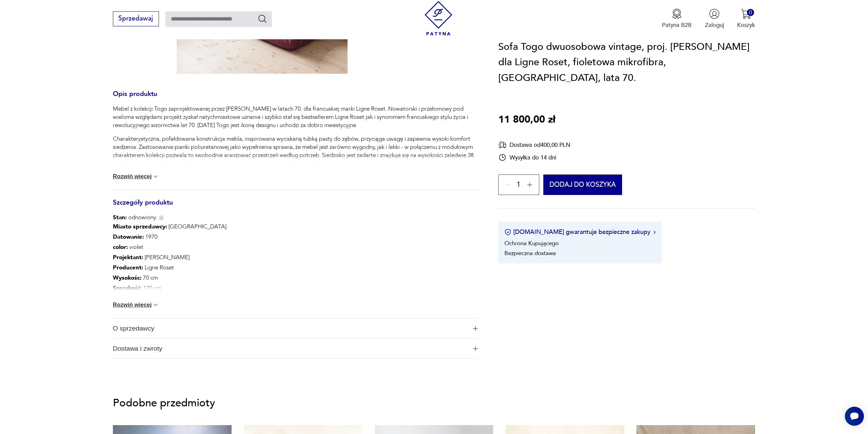  Describe the element at coordinates (715, 13) in the screenshot. I see `img: Ikonka użytkownika` at that location.